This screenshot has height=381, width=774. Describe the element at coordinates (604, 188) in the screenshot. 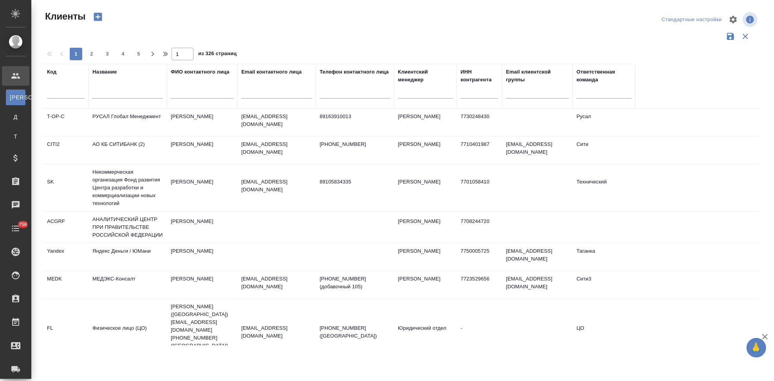

I see `td: Технический` at that location.